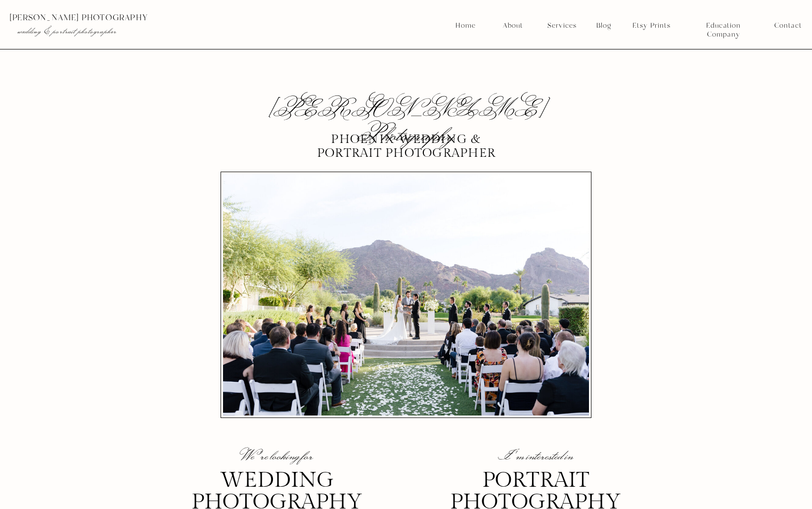 This screenshot has height=509, width=812. What do you see at coordinates (465, 26) in the screenshot?
I see `a: Home` at bounding box center [465, 26].